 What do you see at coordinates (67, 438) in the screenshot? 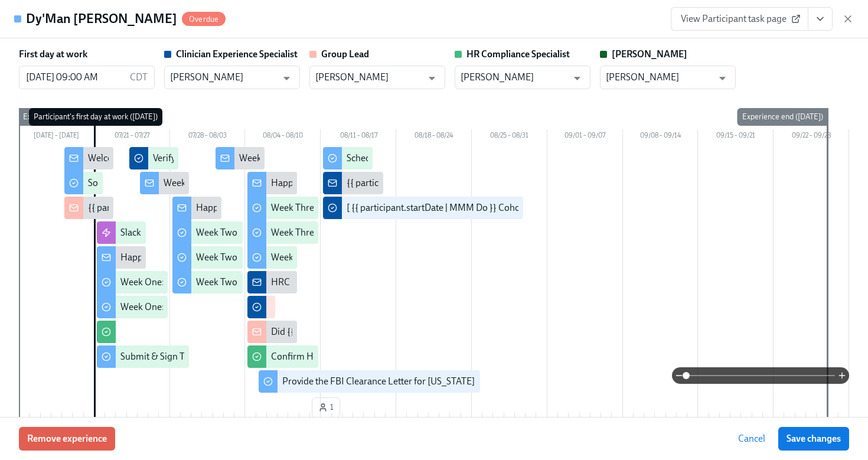
I see `button: Remove experience` at bounding box center [67, 438].